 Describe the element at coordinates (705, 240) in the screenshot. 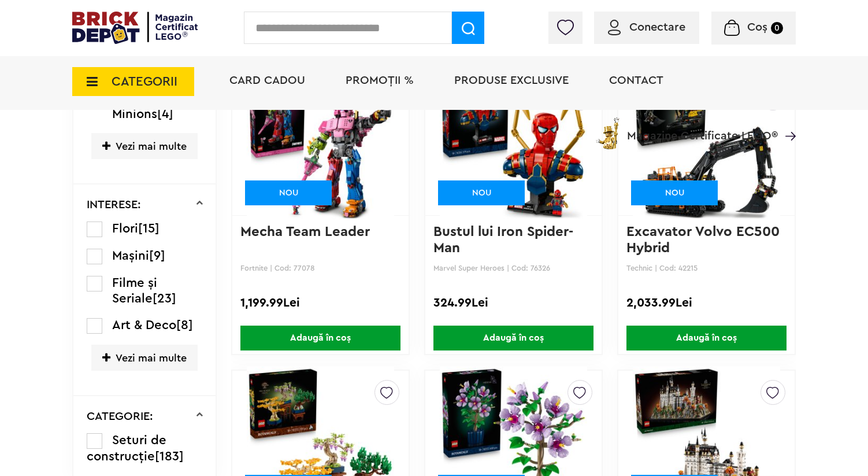

I see `a: Excavator Volvo EC500 Hybrid` at that location.